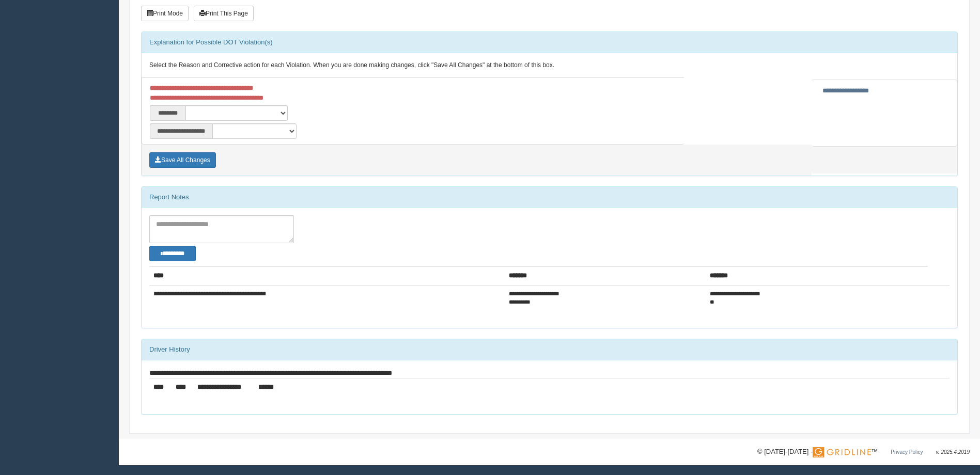 The image size is (980, 475). Describe the element at coordinates (173, 253) in the screenshot. I see `button: Change Filter Options` at that location.